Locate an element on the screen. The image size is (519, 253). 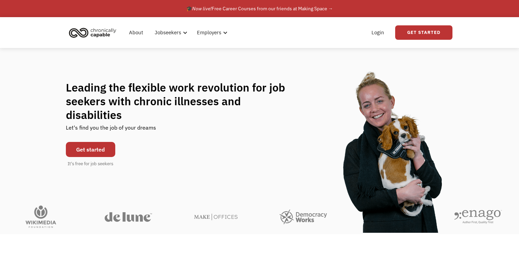
em: Now live! is located at coordinates (202, 9).